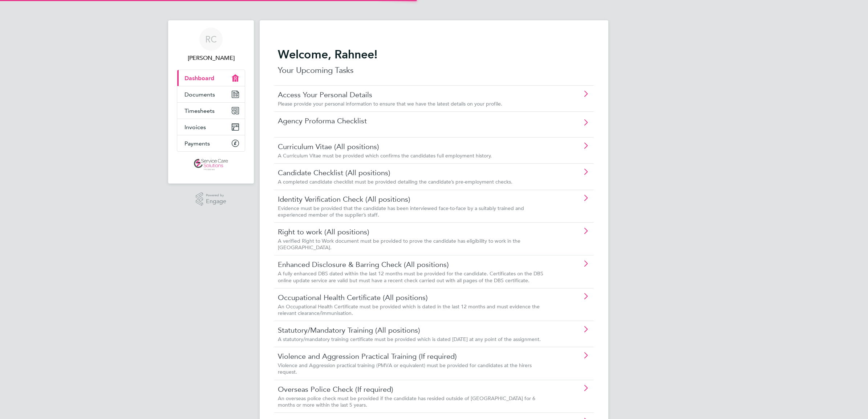  I want to click on nav: Main navigation, so click(211, 102).